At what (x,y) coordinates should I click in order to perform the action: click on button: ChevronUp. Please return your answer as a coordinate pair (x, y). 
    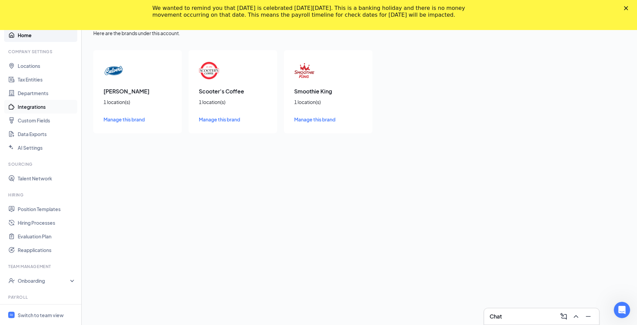
    Looking at the image, I should click on (576, 316).